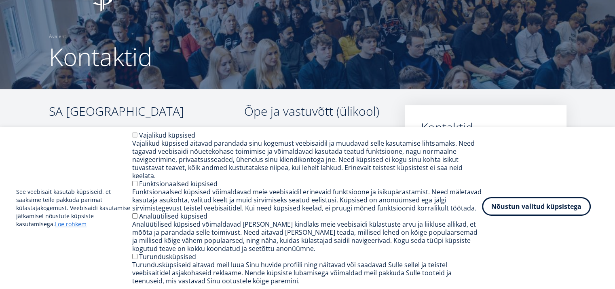 The width and height of the screenshot is (615, 289). I want to click on label: Analüütilised küpsised, so click(173, 216).